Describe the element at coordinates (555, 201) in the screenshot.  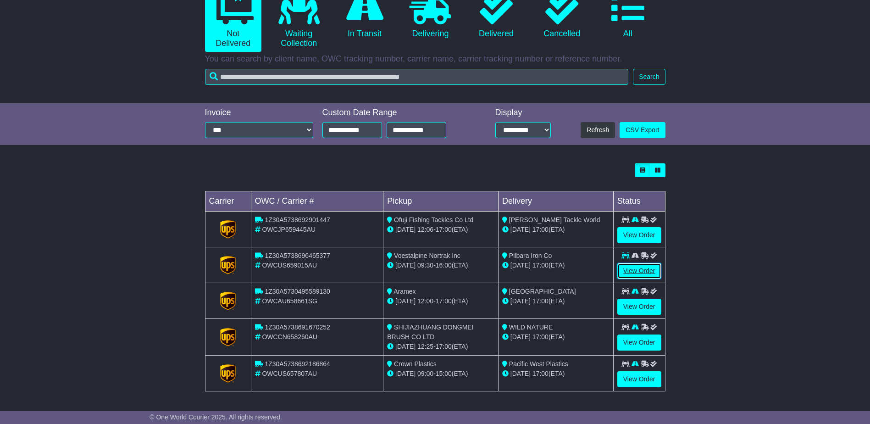
I see `td: Delivery` at that location.